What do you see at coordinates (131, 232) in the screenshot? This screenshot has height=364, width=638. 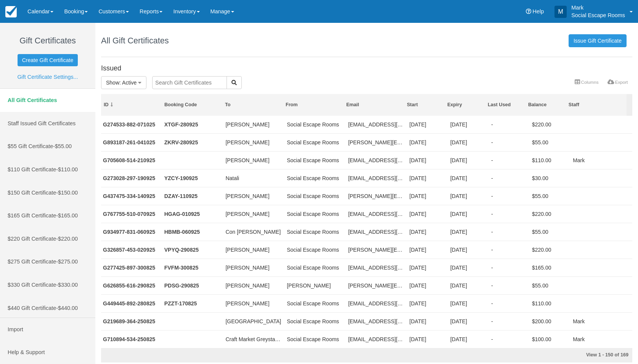 I see `td: G934977-831-060925` at bounding box center [131, 232].